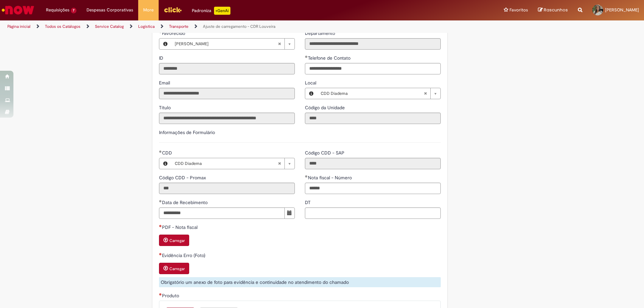 This screenshot has height=308, width=644. I want to click on label: Somente leitura - Email, so click(165, 83).